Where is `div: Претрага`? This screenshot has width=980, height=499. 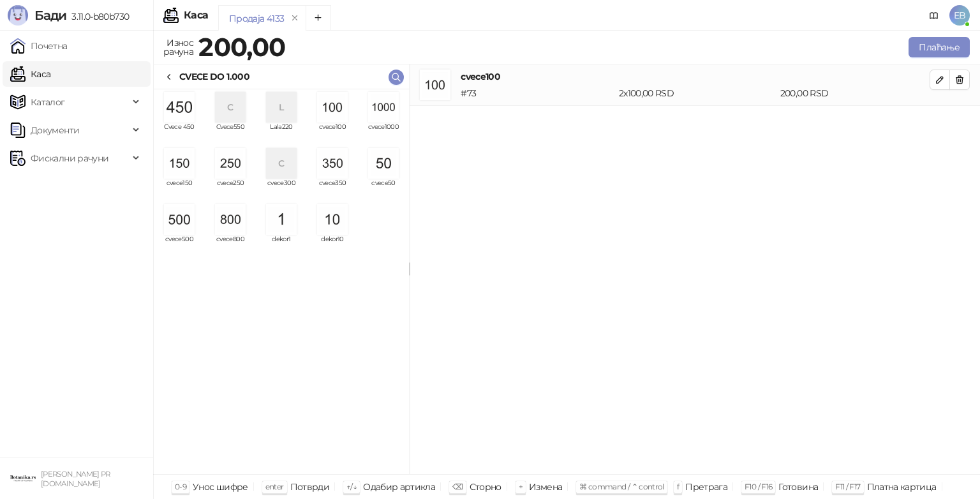 div: Претрага is located at coordinates (706, 486).